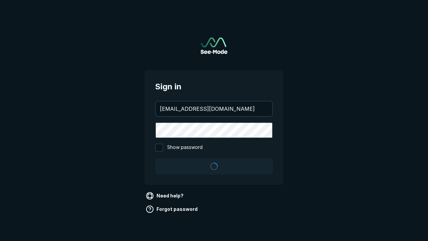  Describe the element at coordinates (214, 45) in the screenshot. I see `img: See-Mode Logo` at that location.